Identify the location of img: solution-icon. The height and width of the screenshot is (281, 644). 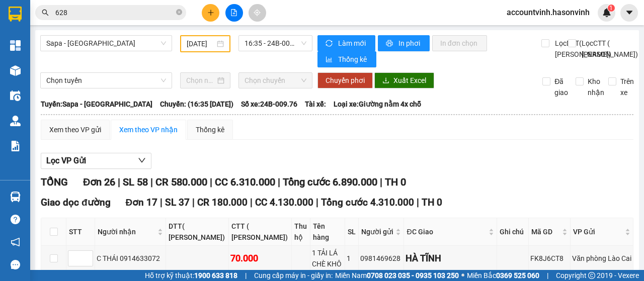
(15, 145).